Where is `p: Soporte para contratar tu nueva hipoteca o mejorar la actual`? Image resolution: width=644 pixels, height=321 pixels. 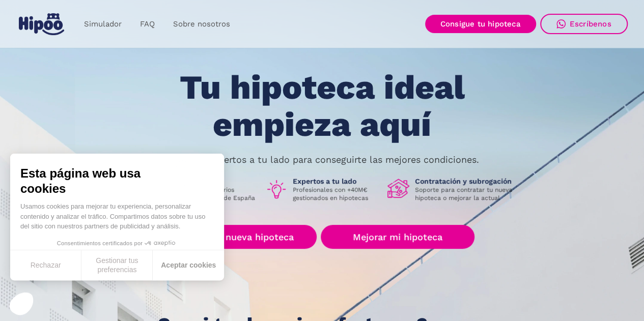
p: Soporte para contratar tu nueva hipoteca o mejorar la actual is located at coordinates (468, 194).